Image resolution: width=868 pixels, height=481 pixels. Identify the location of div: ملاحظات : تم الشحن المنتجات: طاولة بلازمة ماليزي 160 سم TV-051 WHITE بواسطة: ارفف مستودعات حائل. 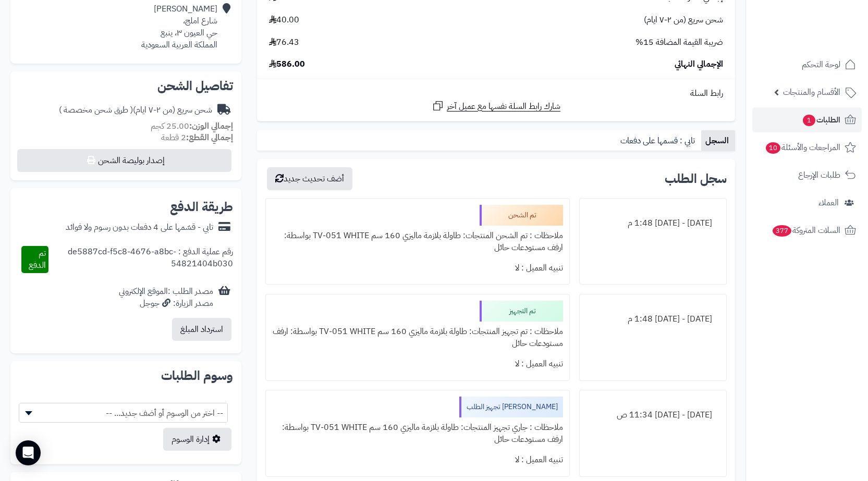
(417, 242).